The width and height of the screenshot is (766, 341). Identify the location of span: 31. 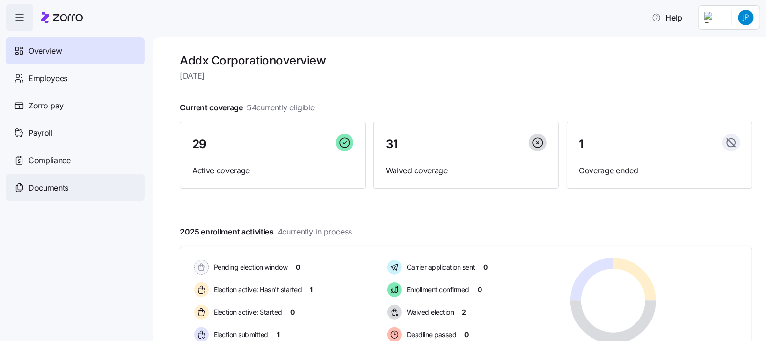
(392, 144).